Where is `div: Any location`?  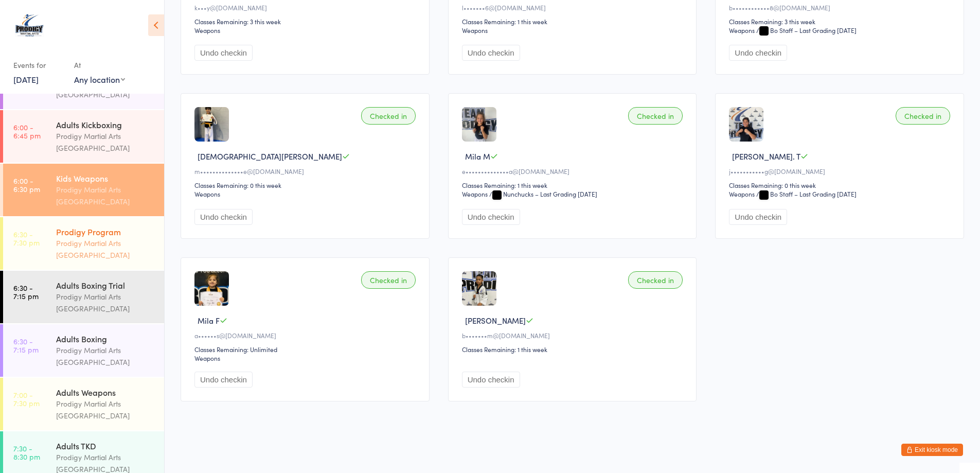
div: Any location is located at coordinates (99, 80).